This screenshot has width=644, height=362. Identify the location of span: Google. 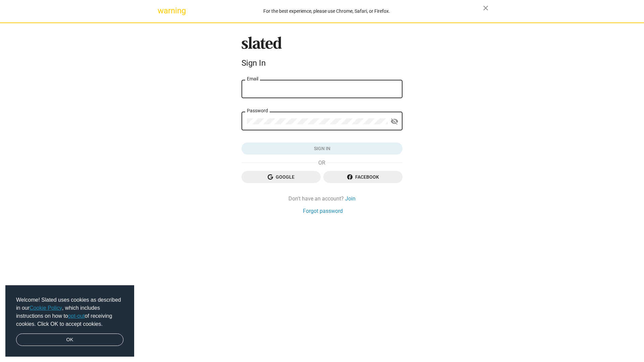
(281, 177).